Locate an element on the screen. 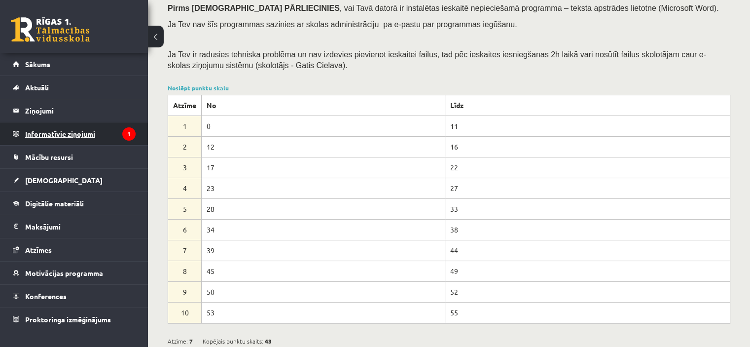  td: 11 is located at coordinates (587, 126).